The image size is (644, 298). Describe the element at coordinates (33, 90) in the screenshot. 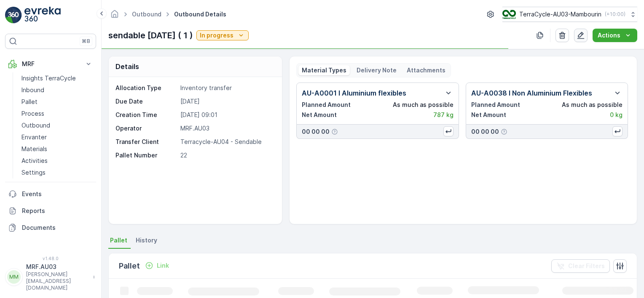

I see `p: Inbound` at that location.